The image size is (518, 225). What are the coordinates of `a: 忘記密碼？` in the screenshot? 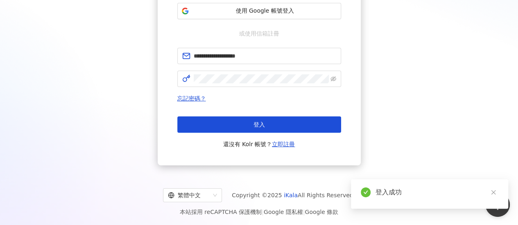 It's located at (192, 99).